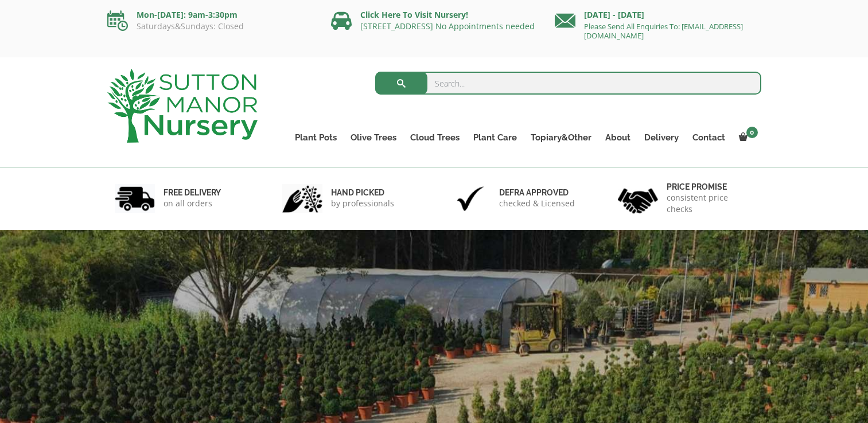 The width and height of the screenshot is (868, 423). What do you see at coordinates (362, 193) in the screenshot?
I see `h6: hand picked` at bounding box center [362, 193].